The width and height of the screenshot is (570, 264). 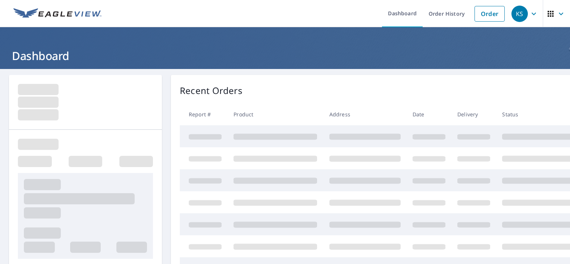 I want to click on th: Date, so click(x=429, y=114).